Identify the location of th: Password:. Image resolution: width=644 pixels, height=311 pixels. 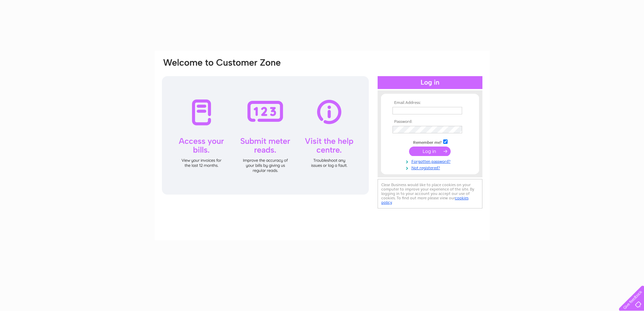
(430, 122).